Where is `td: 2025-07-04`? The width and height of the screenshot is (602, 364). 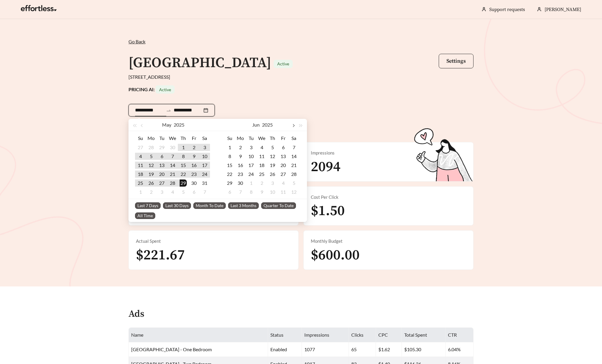 td: 2025-07-04 is located at coordinates (283, 183).